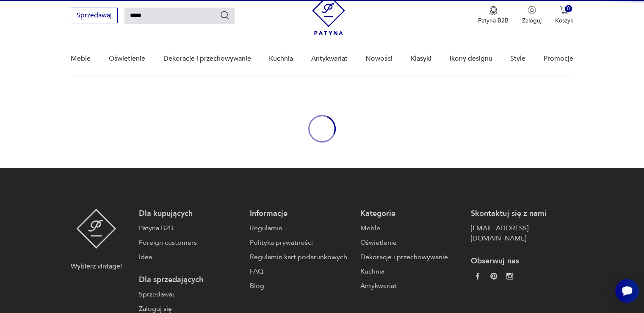 The width and height of the screenshot is (644, 313). I want to click on a: Regulamin, so click(301, 228).